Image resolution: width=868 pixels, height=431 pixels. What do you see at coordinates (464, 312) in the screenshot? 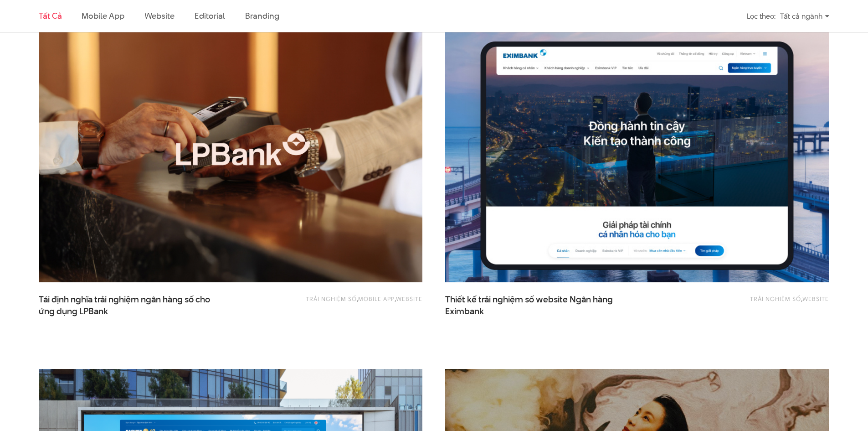
I see `span: Eximbank` at bounding box center [464, 312].